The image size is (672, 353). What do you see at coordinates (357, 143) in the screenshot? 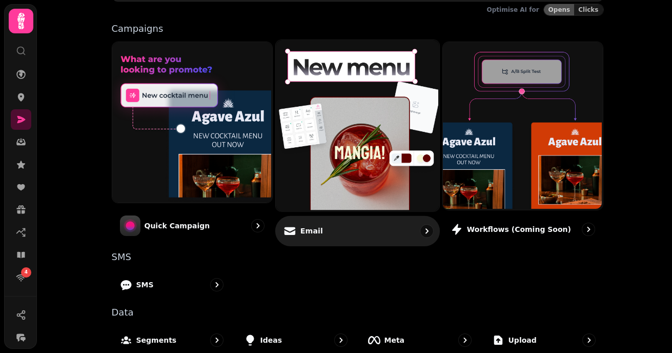
I see `a: EmailEmail` at bounding box center [357, 143].